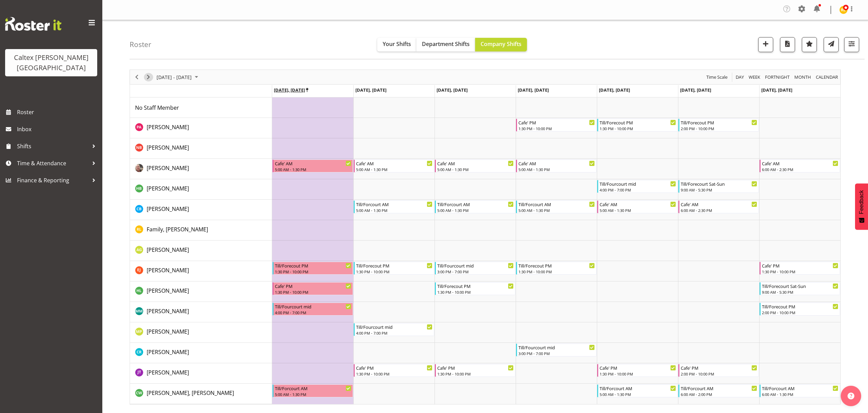  I want to click on div: 6:00 AM - 2:00 PM, so click(719, 394).